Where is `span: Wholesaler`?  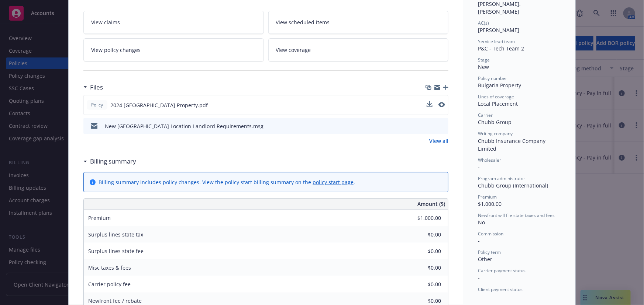 span: Wholesaler is located at coordinates (489, 160).